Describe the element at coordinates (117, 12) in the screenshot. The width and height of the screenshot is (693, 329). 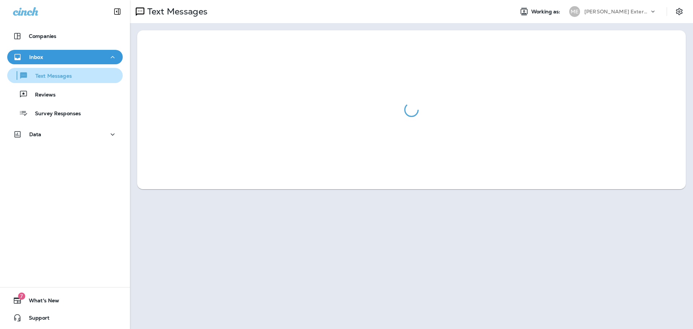
I see `button: Collapse Sidebar` at that location.